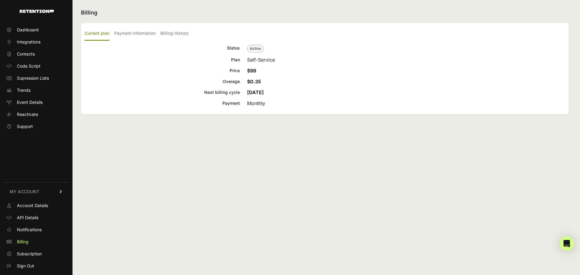  I want to click on span: Sign Out, so click(25, 266).